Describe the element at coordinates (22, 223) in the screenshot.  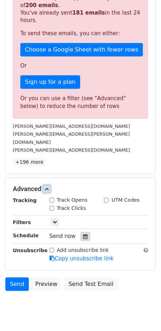
I see `strong: Filters` at that location.